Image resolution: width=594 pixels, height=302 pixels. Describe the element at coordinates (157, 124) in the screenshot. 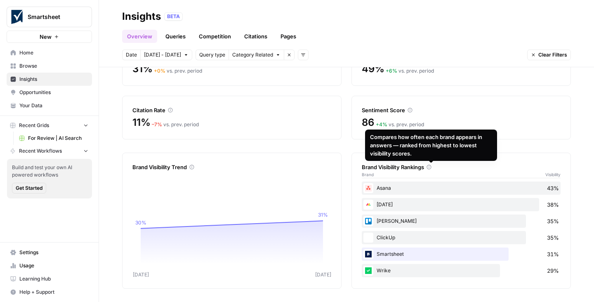

I see `span: – 7 %` at that location.